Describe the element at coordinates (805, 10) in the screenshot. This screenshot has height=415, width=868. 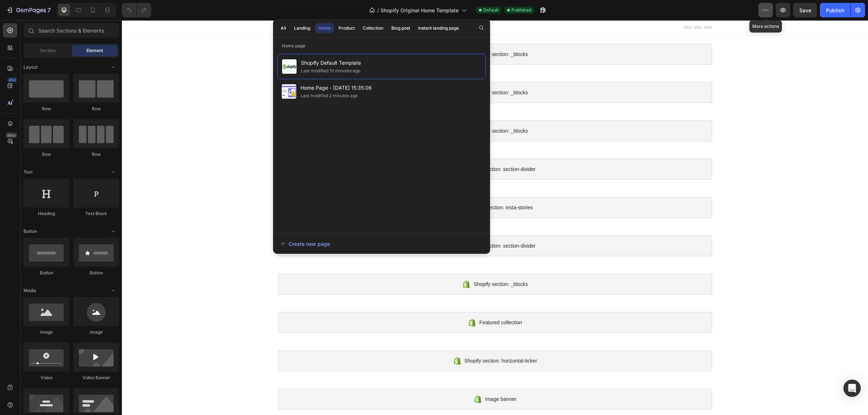
I see `span: Save` at that location.